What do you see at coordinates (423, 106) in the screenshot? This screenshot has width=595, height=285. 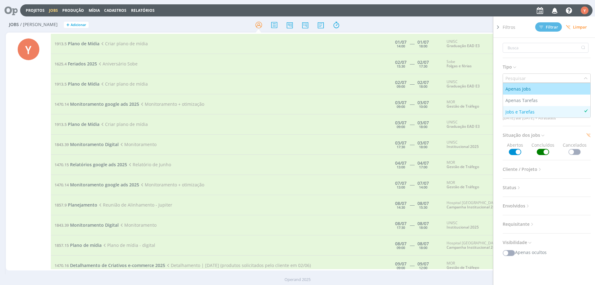 I see `div: 10:00` at bounding box center [423, 106].